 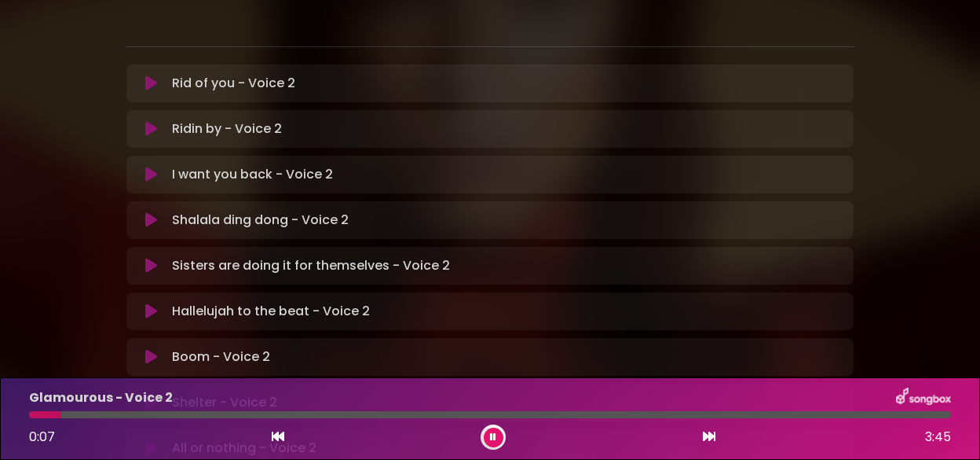 I want to click on p: Ridin by - Voice 2, so click(x=227, y=128).